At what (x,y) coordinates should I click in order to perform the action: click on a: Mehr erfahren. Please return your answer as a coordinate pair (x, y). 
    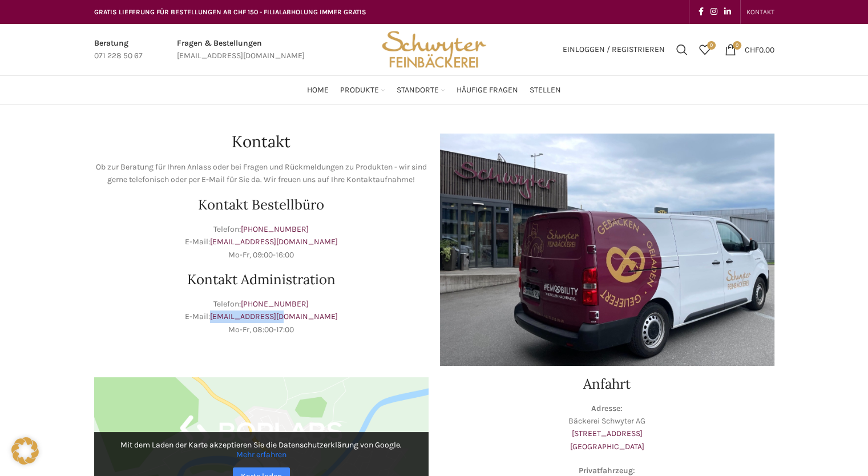
    Looking at the image, I should click on (262, 455).